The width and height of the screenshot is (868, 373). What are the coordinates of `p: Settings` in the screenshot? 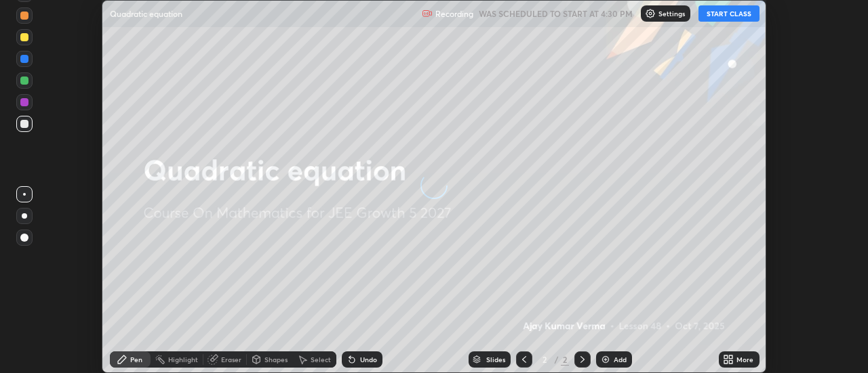 It's located at (671, 14).